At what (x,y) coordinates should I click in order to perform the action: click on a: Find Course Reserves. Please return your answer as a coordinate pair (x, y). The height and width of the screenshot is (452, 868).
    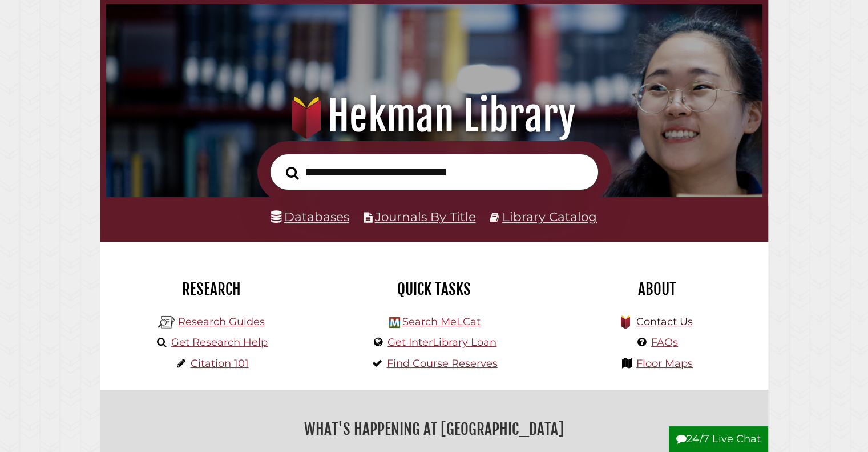
    Looking at the image, I should click on (442, 364).